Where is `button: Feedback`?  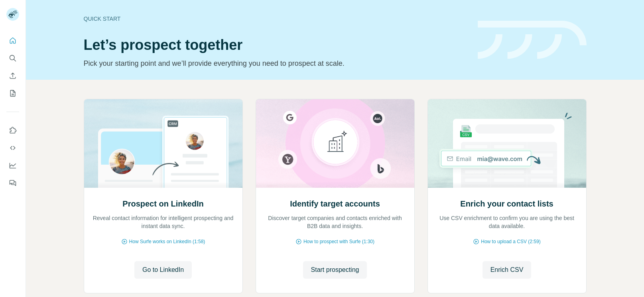
button: Feedback is located at coordinates (13, 183).